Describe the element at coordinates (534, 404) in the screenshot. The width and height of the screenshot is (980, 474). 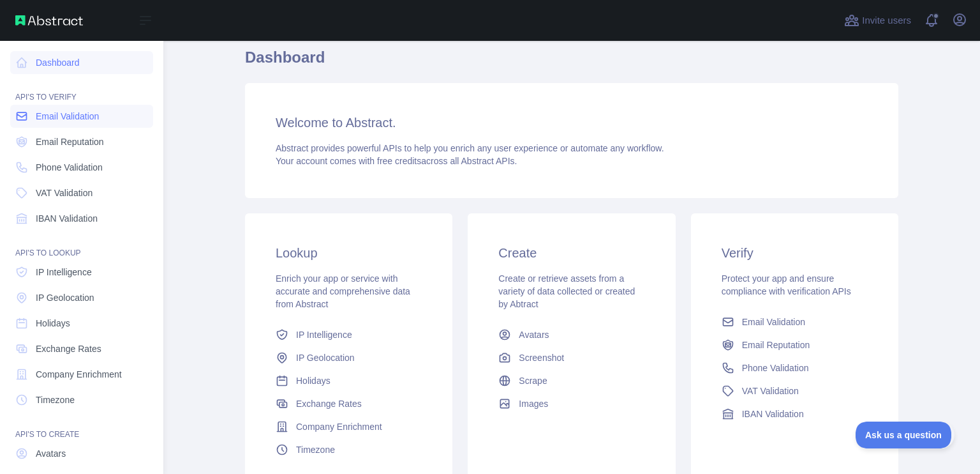
I see `span: Images` at that location.